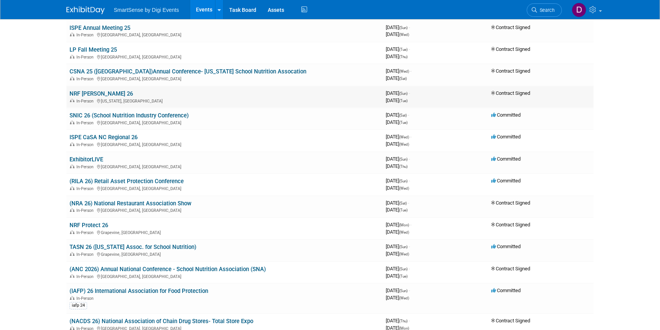  Describe the element at coordinates (89, 225) in the screenshot. I see `a: NRF Protect 26` at that location.